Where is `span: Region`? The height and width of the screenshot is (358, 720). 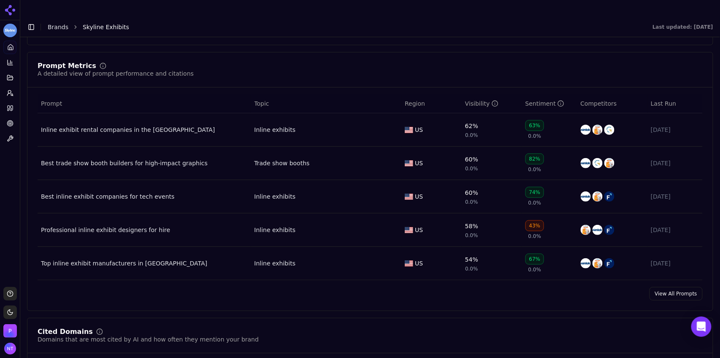
span: Region is located at coordinates (415, 103).